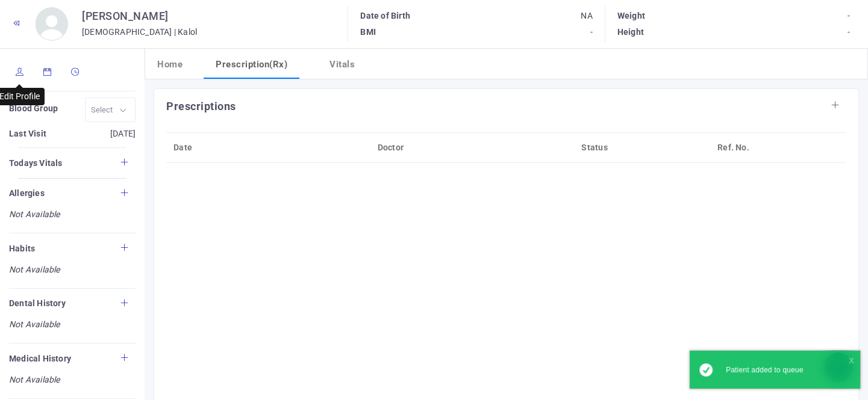 The width and height of the screenshot is (868, 400). I want to click on b: Height, so click(631, 32).